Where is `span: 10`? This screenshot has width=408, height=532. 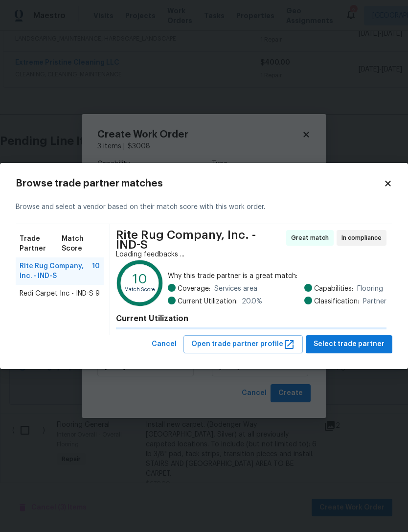
span: 10 is located at coordinates (96, 271).